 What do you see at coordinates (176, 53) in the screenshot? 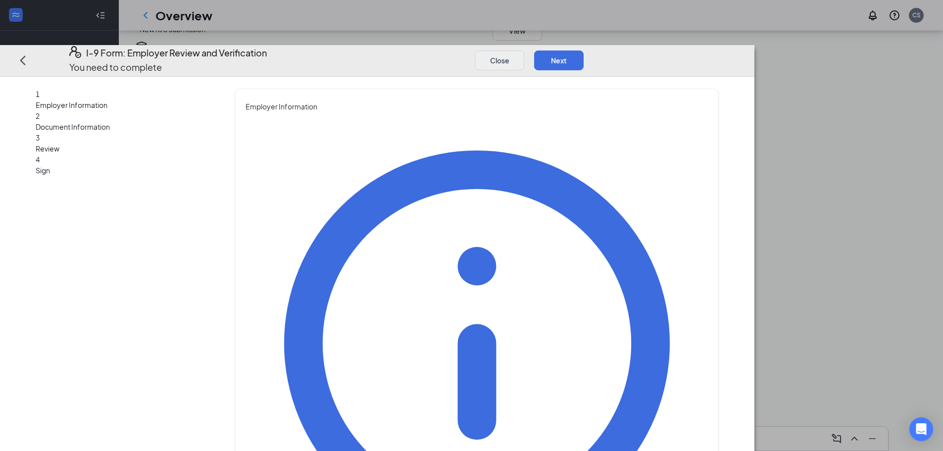
I see `h4: I-9 Form: Employer Review and Verification` at bounding box center [176, 53].